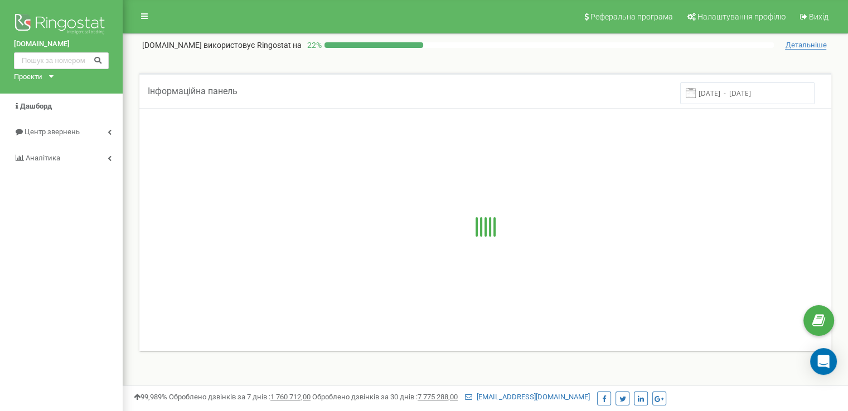 The image size is (848, 411). Describe the element at coordinates (36, 106) in the screenshot. I see `span: Дашборд` at that location.